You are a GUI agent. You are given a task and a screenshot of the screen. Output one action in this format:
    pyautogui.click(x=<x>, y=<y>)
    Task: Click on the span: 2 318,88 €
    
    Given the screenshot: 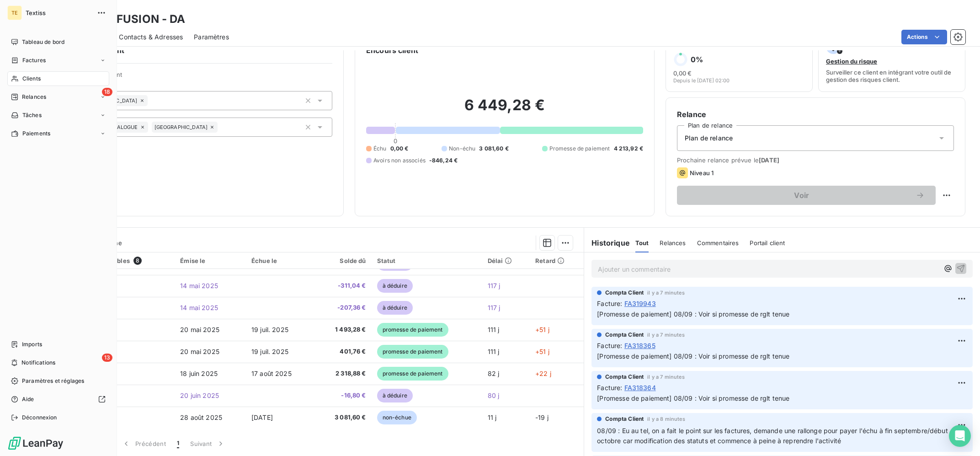 What is the action you would take?
    pyautogui.click(x=343, y=374)
    